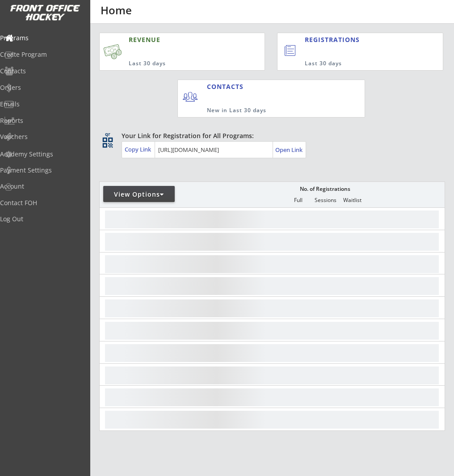  What do you see at coordinates (227, 87) in the screenshot?
I see `div: CONTACTS` at bounding box center [227, 87].